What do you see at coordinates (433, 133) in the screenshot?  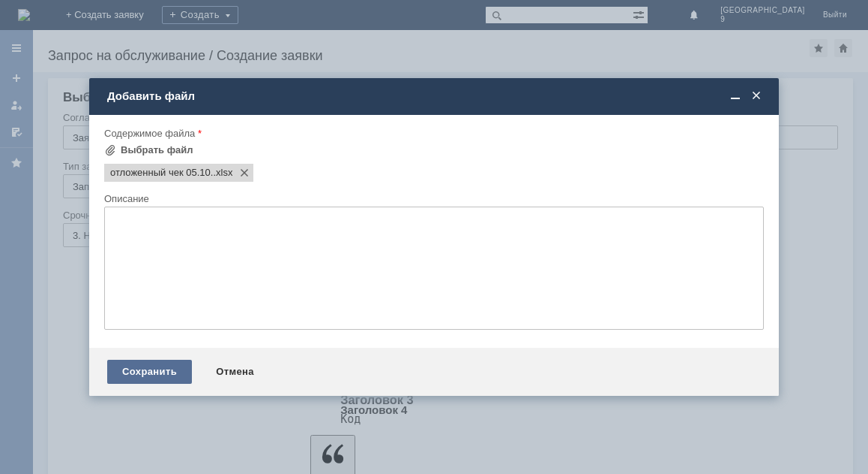 I see `div: Содержимое файла` at bounding box center [433, 133].